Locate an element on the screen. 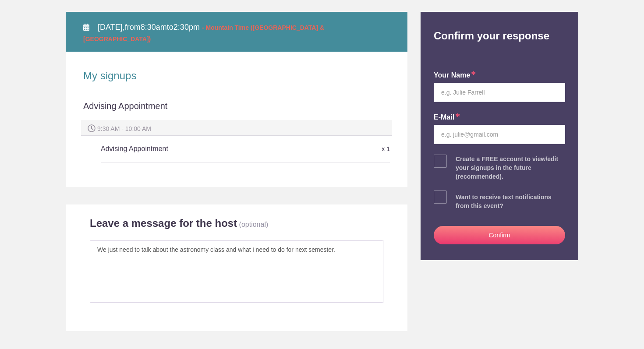  label: E-mail is located at coordinates (447, 117).